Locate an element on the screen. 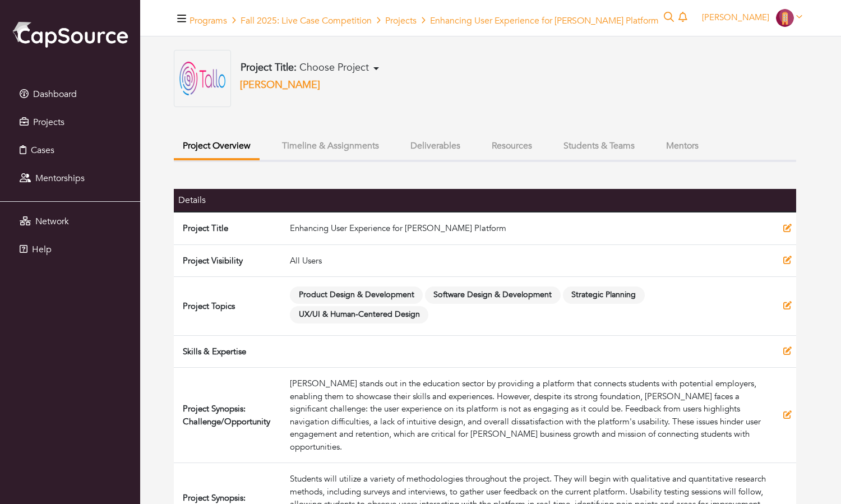 Image resolution: width=841 pixels, height=504 pixels. a: Help is located at coordinates (70, 249).